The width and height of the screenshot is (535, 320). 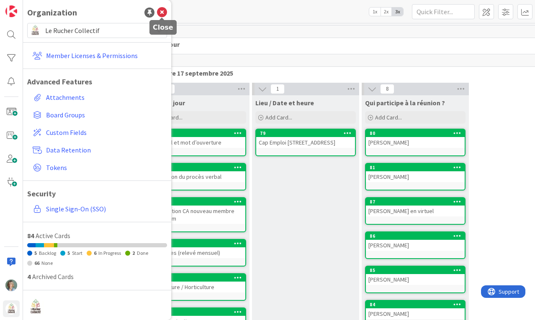 What do you see at coordinates (97, 236) in the screenshot?
I see `div: Active Cards` at bounding box center [97, 236].